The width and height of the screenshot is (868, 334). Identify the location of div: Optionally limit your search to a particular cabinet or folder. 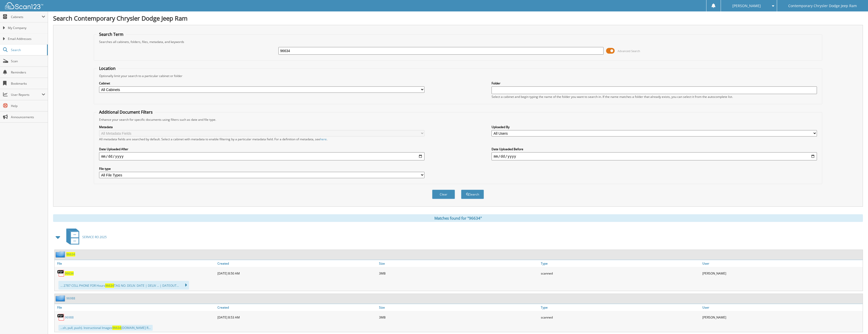
(458, 75).